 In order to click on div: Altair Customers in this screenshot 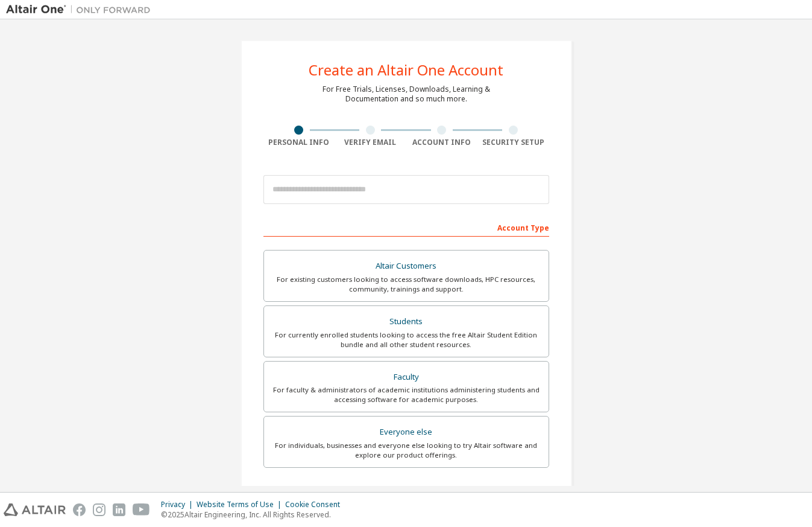, I will do `click(407, 266)`.